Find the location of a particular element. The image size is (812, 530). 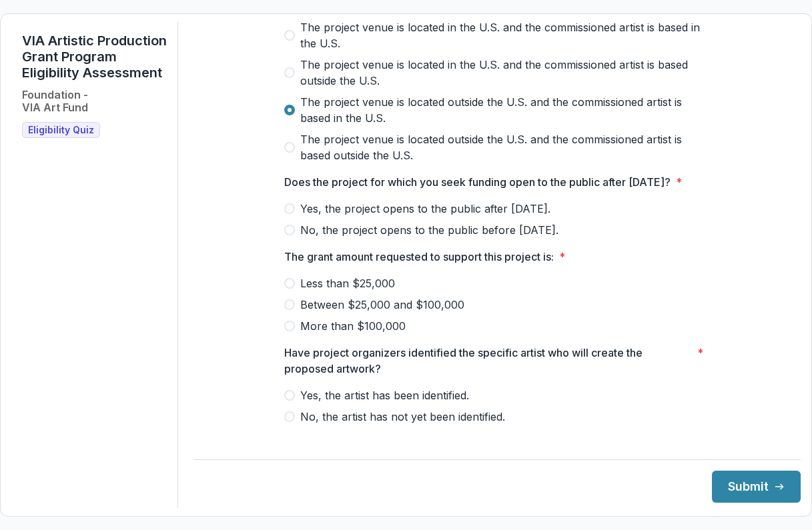

p: The grant amount requested to support this project is: is located at coordinates (419, 257).